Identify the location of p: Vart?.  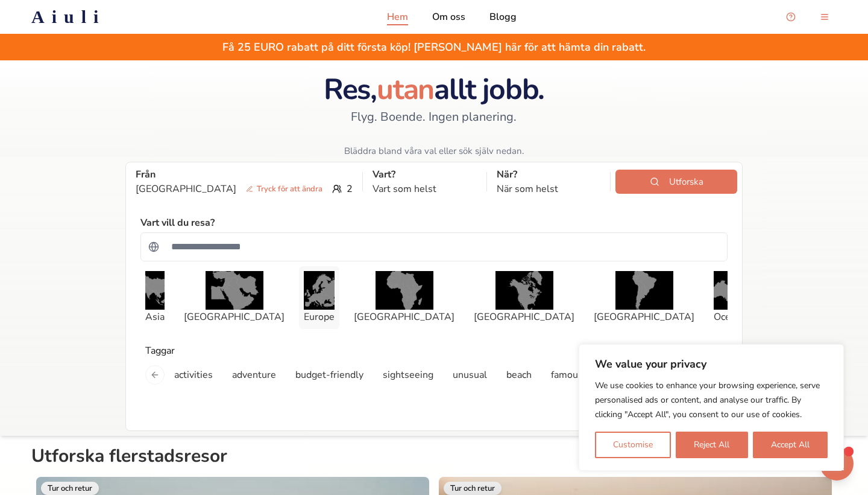
(425, 174).